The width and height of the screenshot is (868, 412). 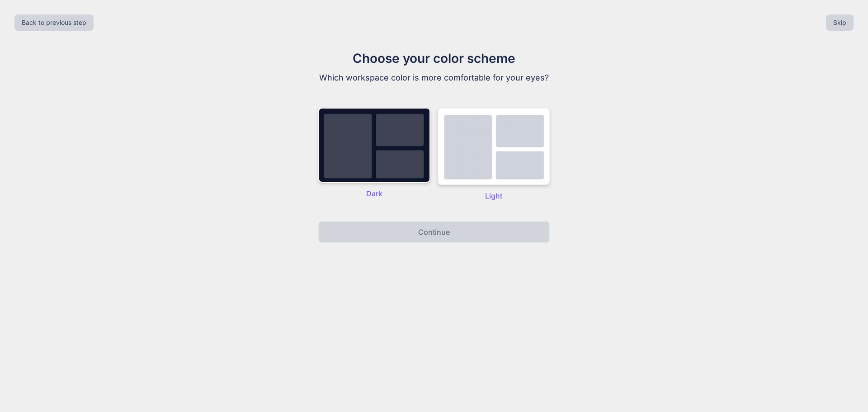 What do you see at coordinates (434, 77) in the screenshot?
I see `p: Which workspace color is more comfortable for your eyes?` at bounding box center [434, 77].